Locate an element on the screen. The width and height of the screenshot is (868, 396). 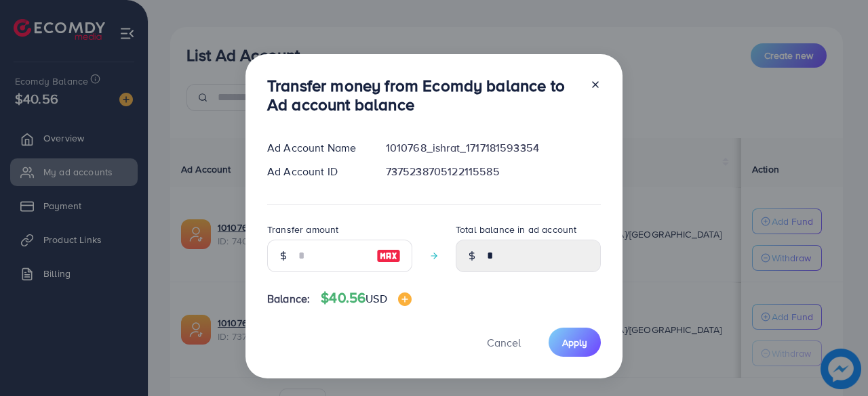
span: Apply is located at coordinates (574, 343).